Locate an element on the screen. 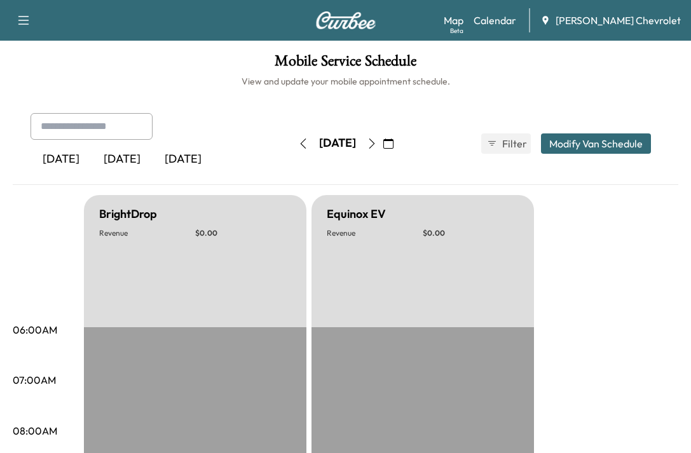  img: Curbee Logo is located at coordinates (346, 20).